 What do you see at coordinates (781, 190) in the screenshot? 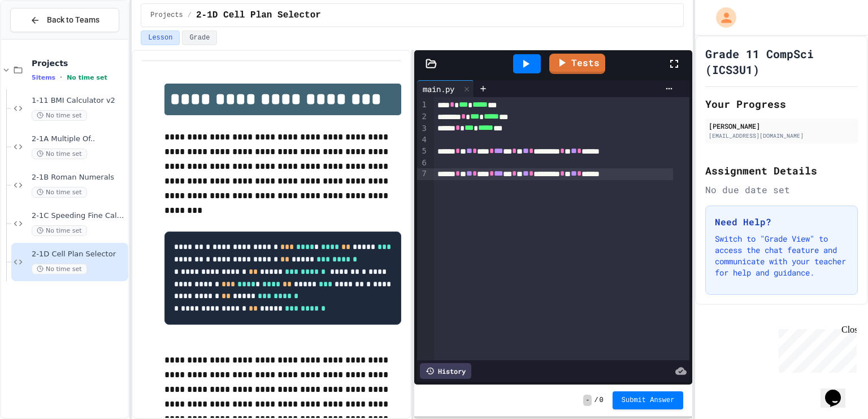
I see `div: No due date set` at bounding box center [781, 190].